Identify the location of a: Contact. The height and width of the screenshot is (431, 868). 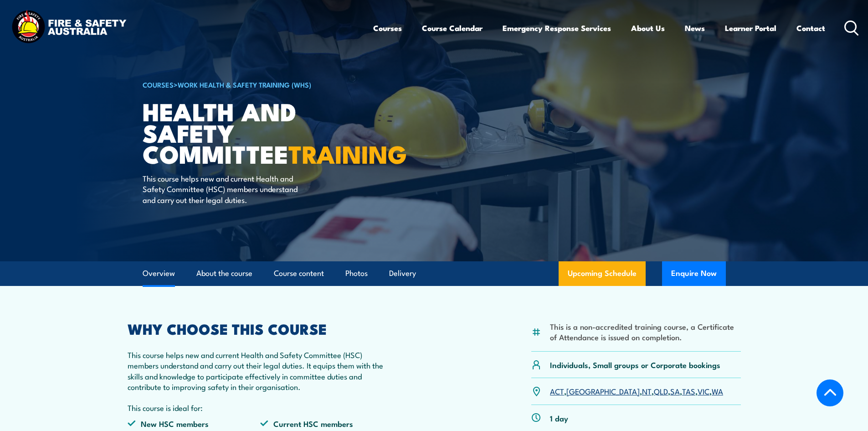
(811, 28).